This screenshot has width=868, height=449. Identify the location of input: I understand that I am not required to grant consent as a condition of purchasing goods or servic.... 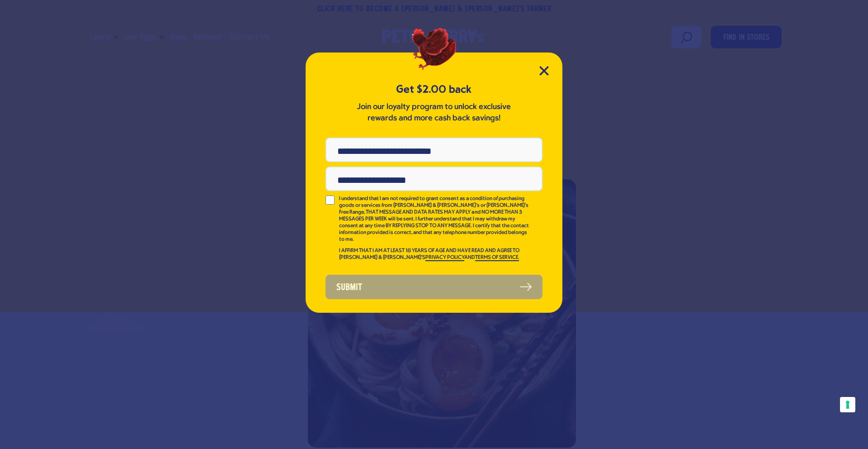
(330, 200).